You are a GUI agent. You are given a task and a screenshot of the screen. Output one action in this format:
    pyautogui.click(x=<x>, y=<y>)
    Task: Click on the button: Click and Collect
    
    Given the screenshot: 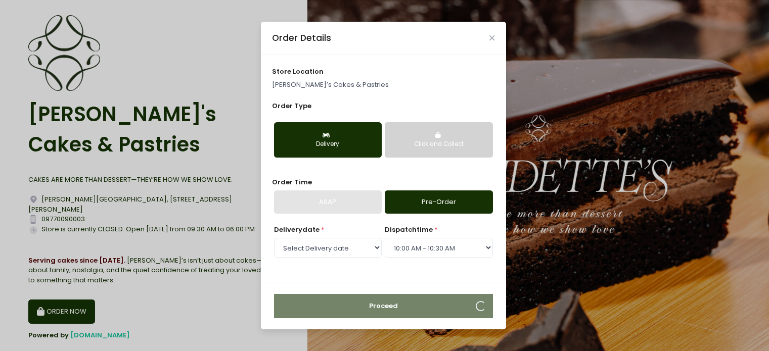 What is the action you would take?
    pyautogui.click(x=438, y=140)
    